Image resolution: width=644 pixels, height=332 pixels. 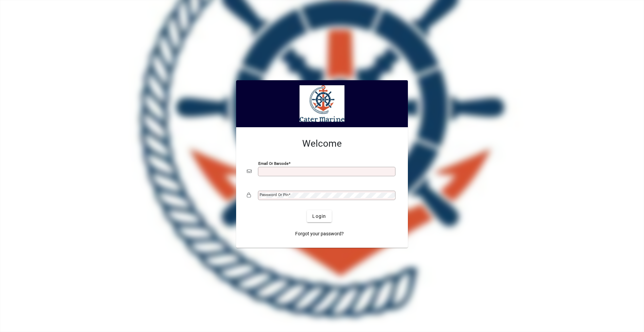 What do you see at coordinates (319, 216) in the screenshot?
I see `span: Login` at bounding box center [319, 216].